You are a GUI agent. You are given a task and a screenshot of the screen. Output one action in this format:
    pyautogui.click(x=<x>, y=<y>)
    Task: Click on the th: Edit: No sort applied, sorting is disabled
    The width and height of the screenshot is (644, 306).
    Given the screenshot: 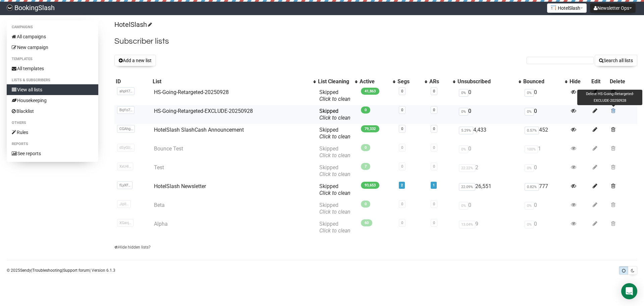 What is the action you would take?
    pyautogui.click(x=600, y=81)
    